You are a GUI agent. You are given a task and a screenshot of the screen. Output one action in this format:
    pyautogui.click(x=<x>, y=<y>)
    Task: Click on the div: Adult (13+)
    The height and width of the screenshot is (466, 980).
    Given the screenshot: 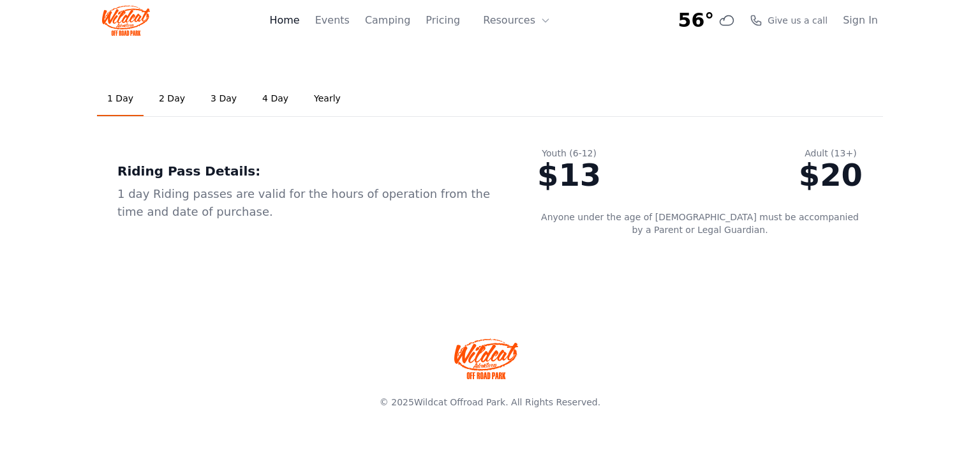 What is the action you would take?
    pyautogui.click(x=830, y=153)
    